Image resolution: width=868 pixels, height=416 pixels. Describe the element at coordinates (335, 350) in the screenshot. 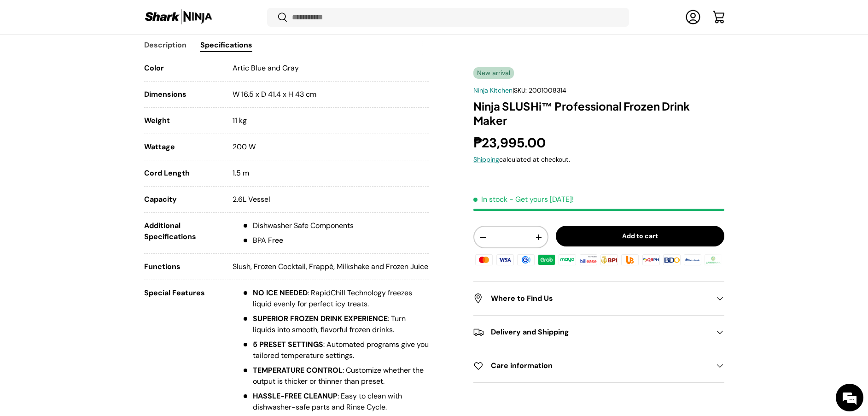

I see `li: : Automated programs give you tailored temperature settings.` at that location.